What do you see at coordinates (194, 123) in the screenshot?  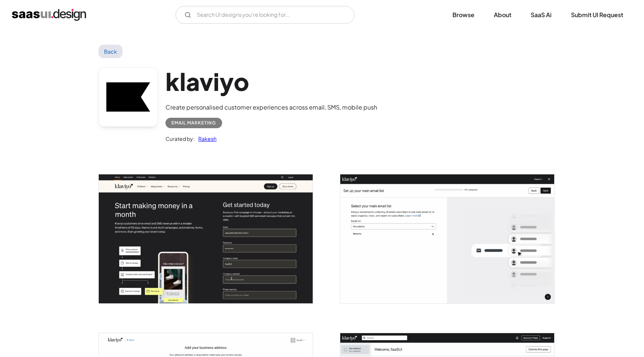 I see `div: Email Marketing` at bounding box center [194, 123].